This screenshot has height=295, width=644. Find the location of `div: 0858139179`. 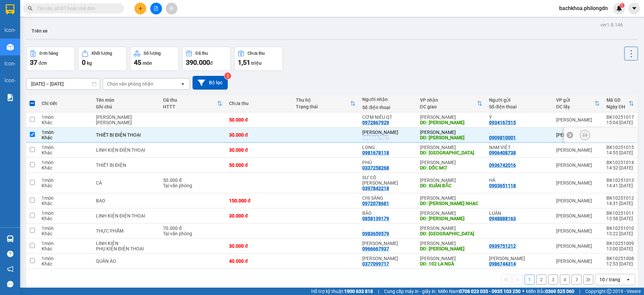

div: 0858139179 is located at coordinates (376, 219).